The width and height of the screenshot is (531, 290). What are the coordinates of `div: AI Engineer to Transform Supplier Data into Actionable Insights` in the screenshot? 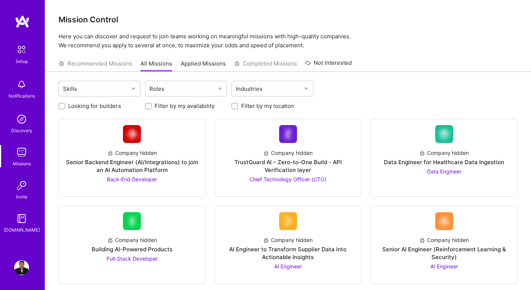 It's located at (288, 253).